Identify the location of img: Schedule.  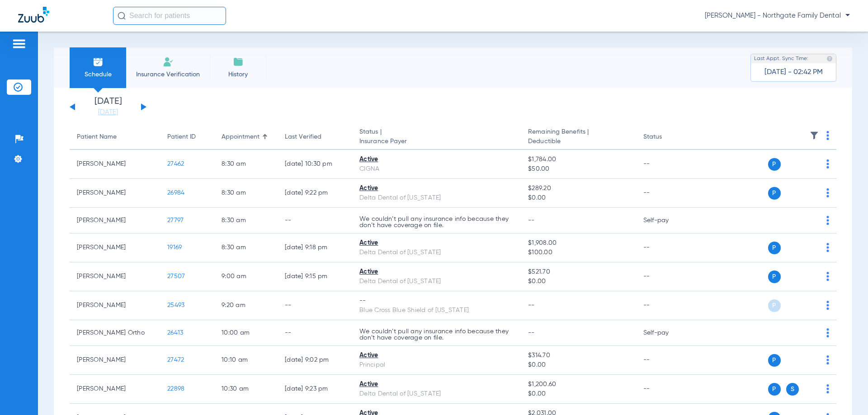
(98, 62).